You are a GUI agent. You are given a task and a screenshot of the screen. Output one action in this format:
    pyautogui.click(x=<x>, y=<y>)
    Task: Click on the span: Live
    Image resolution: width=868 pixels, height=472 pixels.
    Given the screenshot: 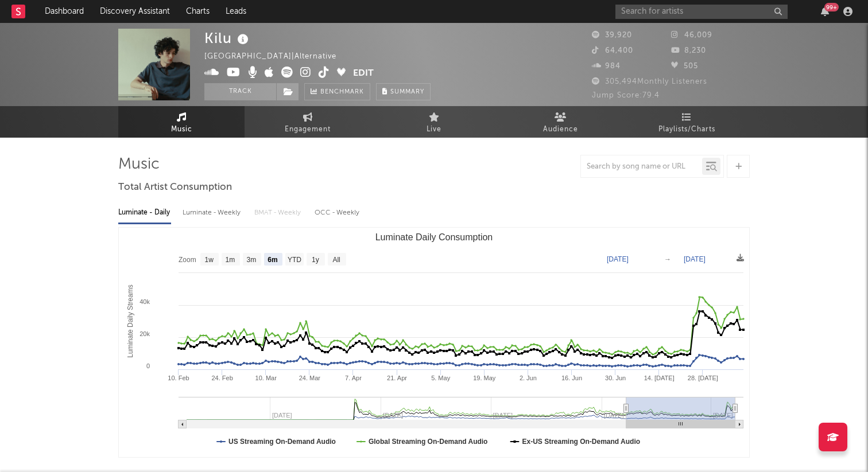 What is the action you would take?
    pyautogui.click(x=434, y=129)
    